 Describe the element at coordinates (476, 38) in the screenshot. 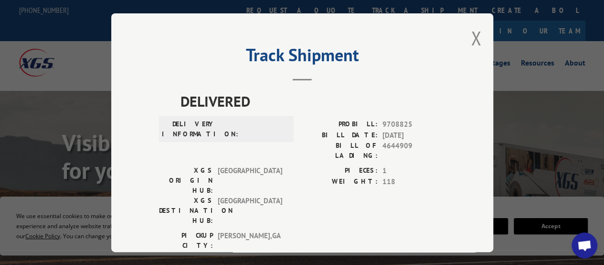

I see `button: Close modal` at that location.